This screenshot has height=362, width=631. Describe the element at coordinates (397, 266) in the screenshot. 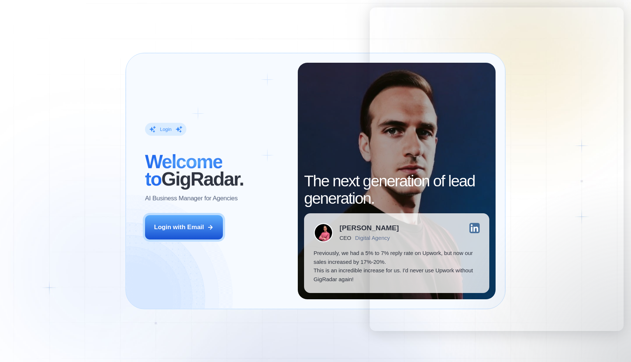

I see `p: Previously, we had a 5% to 7% reply rate on Upwork, but now our sales increased by 17%-20%. This ...` at that location.